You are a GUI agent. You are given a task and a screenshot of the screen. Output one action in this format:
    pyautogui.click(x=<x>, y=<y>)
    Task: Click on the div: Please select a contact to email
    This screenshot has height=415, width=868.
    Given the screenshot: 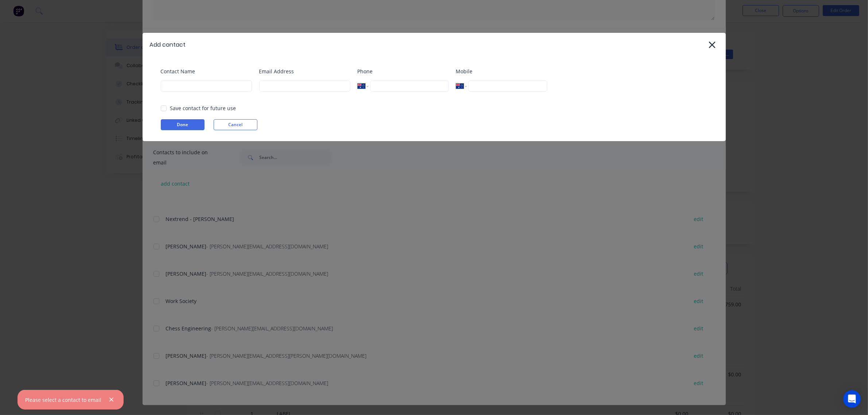 What is the action you would take?
    pyautogui.click(x=63, y=399)
    